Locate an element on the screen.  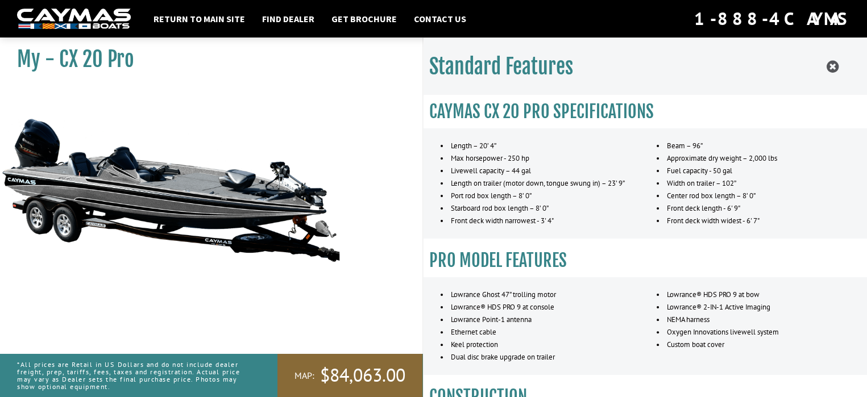
img: white-logo-c9c8dbefe5ff5ceceb0f0178aa75bf4bb51f6bca0971e226c86eb53dfe498488.png is located at coordinates (74, 19).